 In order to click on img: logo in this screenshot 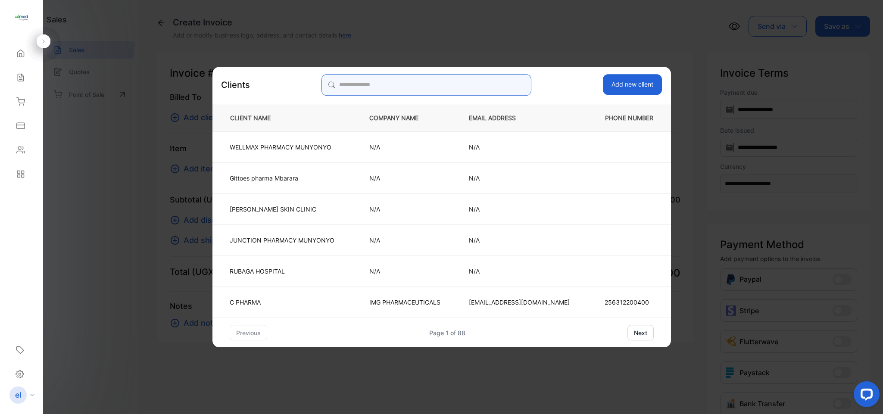, I will do `click(22, 18)`.